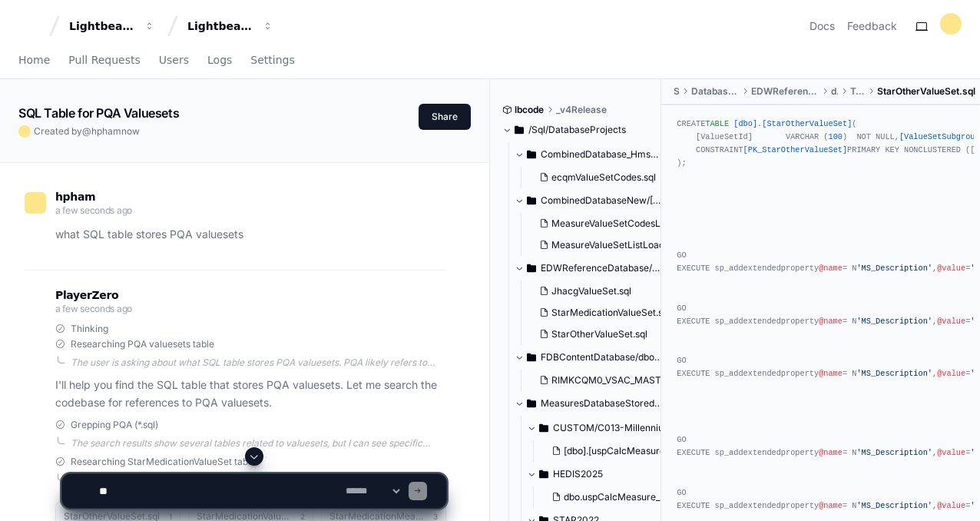  What do you see at coordinates (599, 245) in the screenshot?
I see `button: MeasureValueSetListLoad.sql` at bounding box center [599, 245].